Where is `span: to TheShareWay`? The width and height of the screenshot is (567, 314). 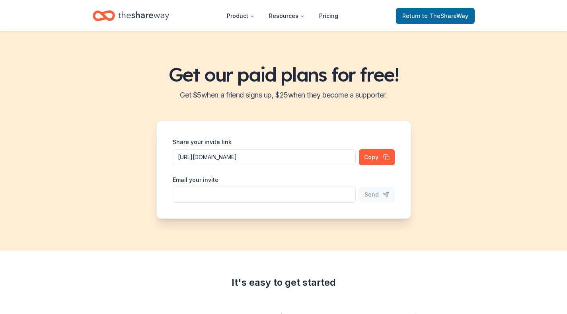
span: to TheShareWay is located at coordinates (445, 16).